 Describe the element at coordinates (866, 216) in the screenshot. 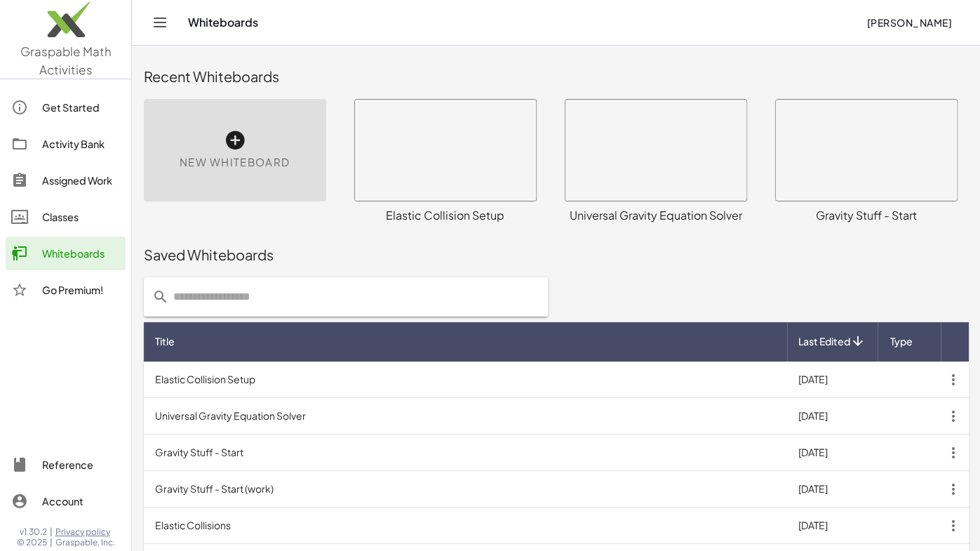

I see `div: Gravity Stuff - Start` at that location.